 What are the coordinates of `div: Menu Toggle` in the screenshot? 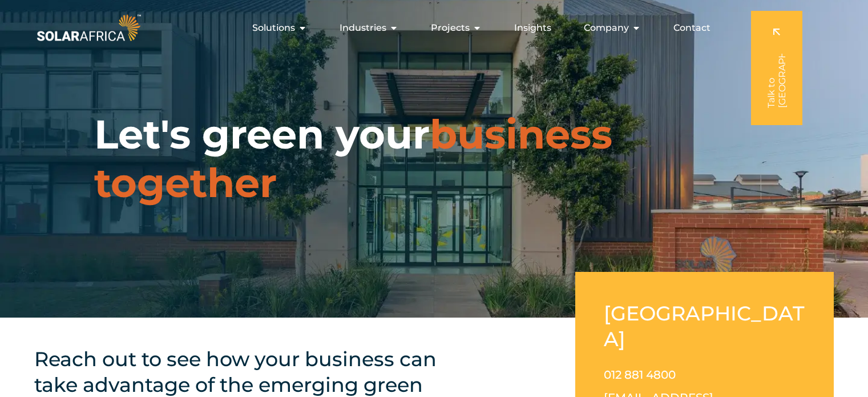 It's located at (431, 28).